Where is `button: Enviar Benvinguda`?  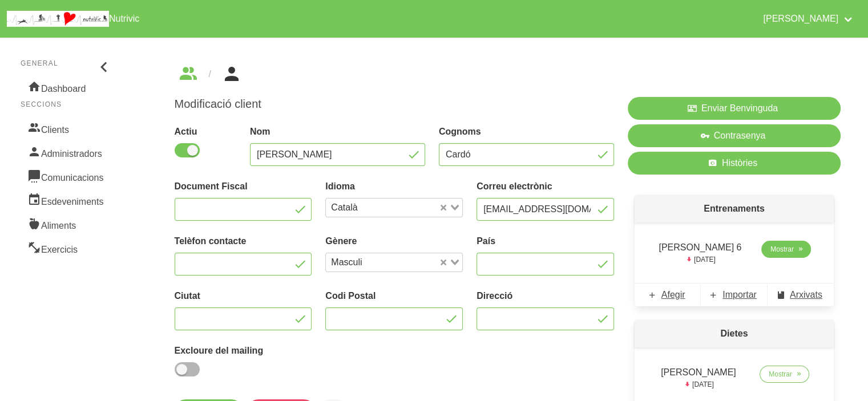
button: Enviar Benvinguda is located at coordinates (733, 109).